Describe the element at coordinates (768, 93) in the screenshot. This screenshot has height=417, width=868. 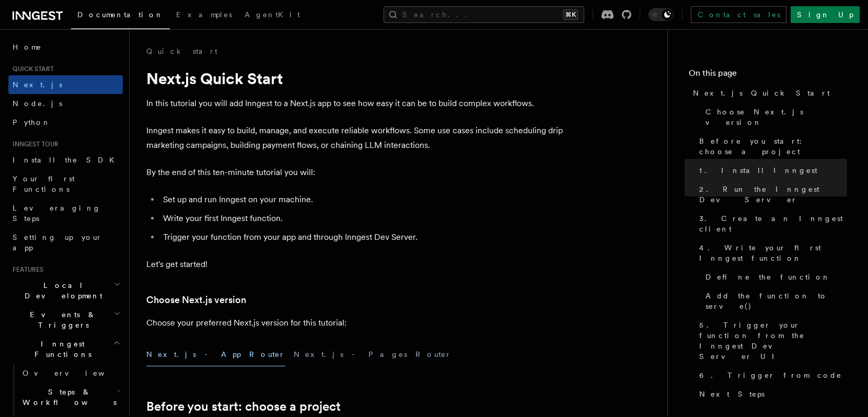
I see `a: Next.js Quick Start` at that location.